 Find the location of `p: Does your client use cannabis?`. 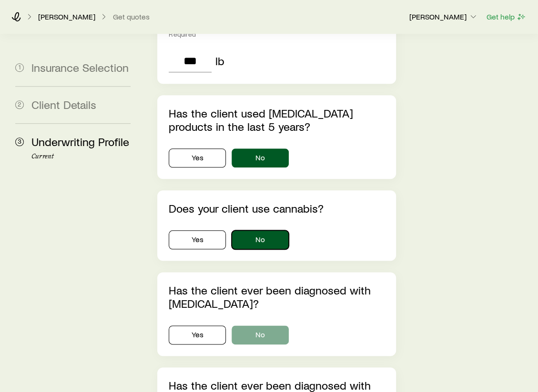

p: Does your client use cannabis? is located at coordinates (277, 208).